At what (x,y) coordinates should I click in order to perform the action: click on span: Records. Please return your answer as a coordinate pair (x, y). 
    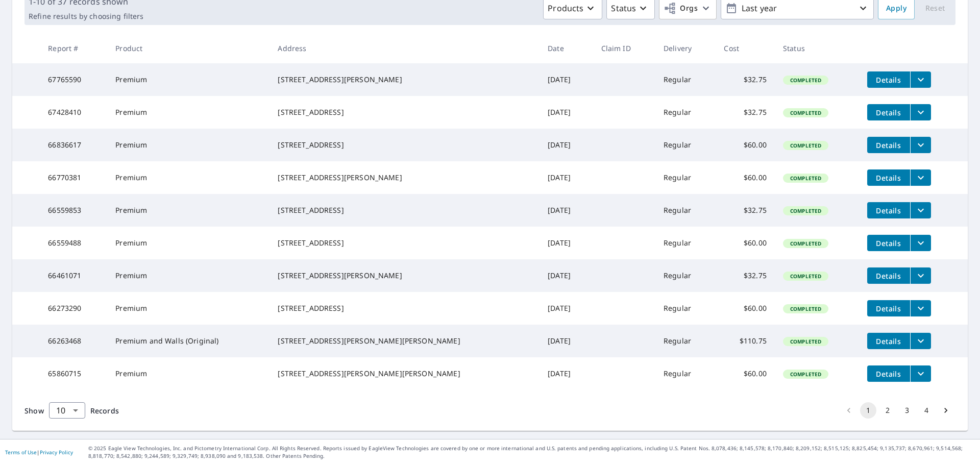
    Looking at the image, I should click on (105, 410).